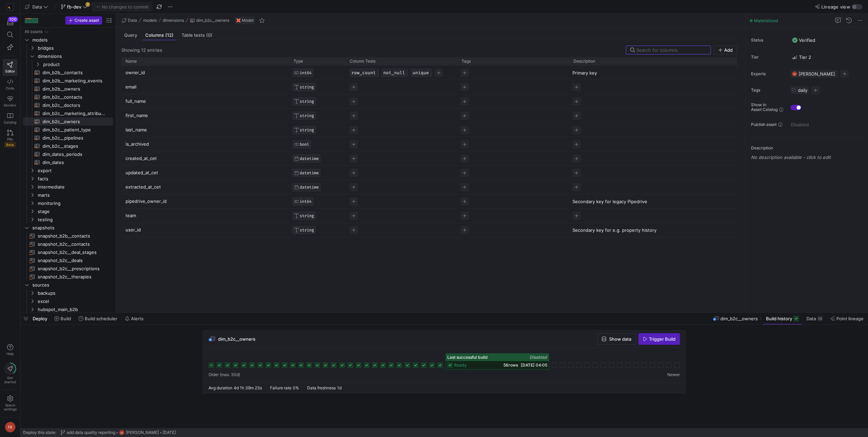 Image resolution: width=868 pixels, height=437 pixels. Describe the element at coordinates (174, 20) in the screenshot. I see `button: dimensions` at that location.